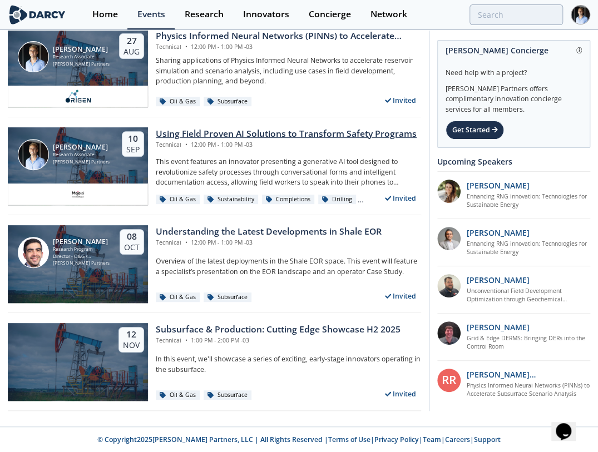 The height and width of the screenshot is (452, 598). Describe the element at coordinates (580, 14) in the screenshot. I see `img: Profile` at that location.